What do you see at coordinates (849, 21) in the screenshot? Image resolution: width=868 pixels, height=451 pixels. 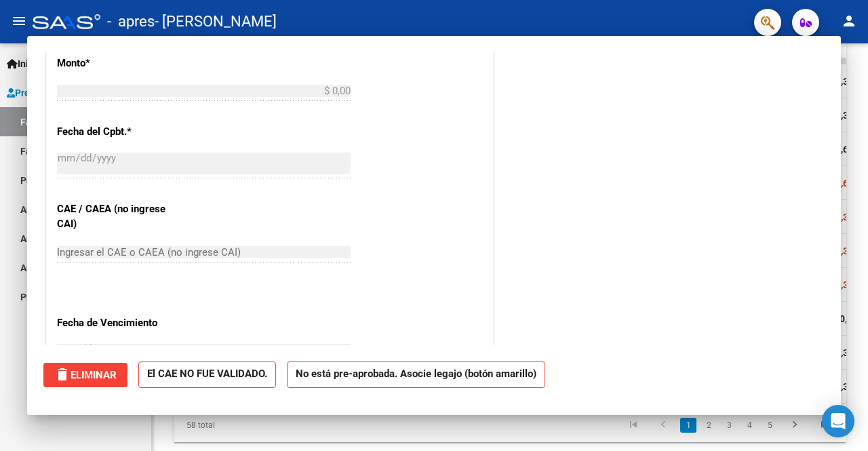 I see `mat-icon: person` at bounding box center [849, 21].